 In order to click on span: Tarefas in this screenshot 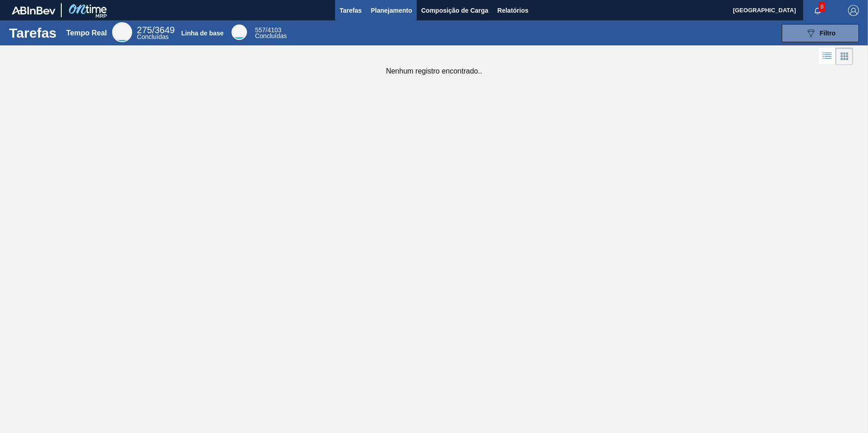, I will do `click(350, 11)`.